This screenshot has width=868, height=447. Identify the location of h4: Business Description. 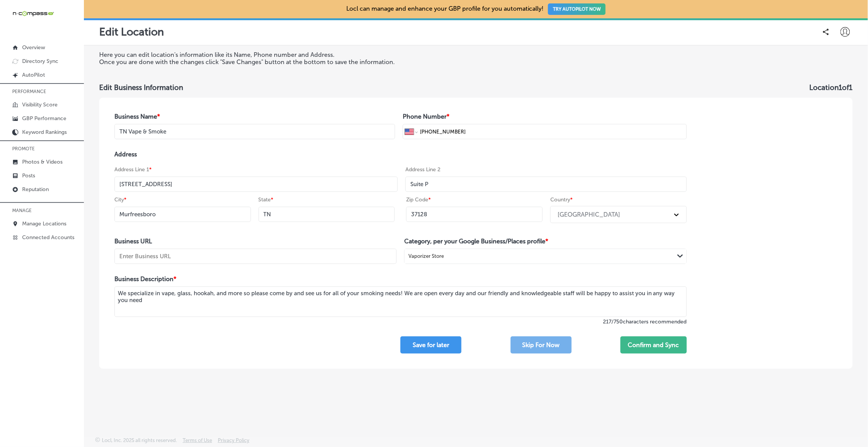
(401, 279).